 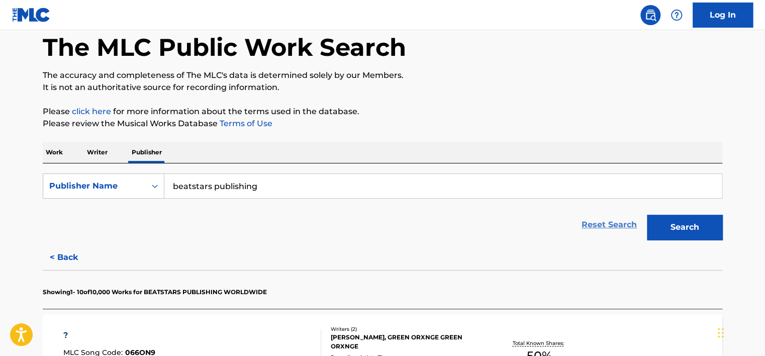 What do you see at coordinates (383, 75) in the screenshot?
I see `p: The accuracy and completeness of The MLC's data is determined solely by our Members.` at bounding box center [383, 75].